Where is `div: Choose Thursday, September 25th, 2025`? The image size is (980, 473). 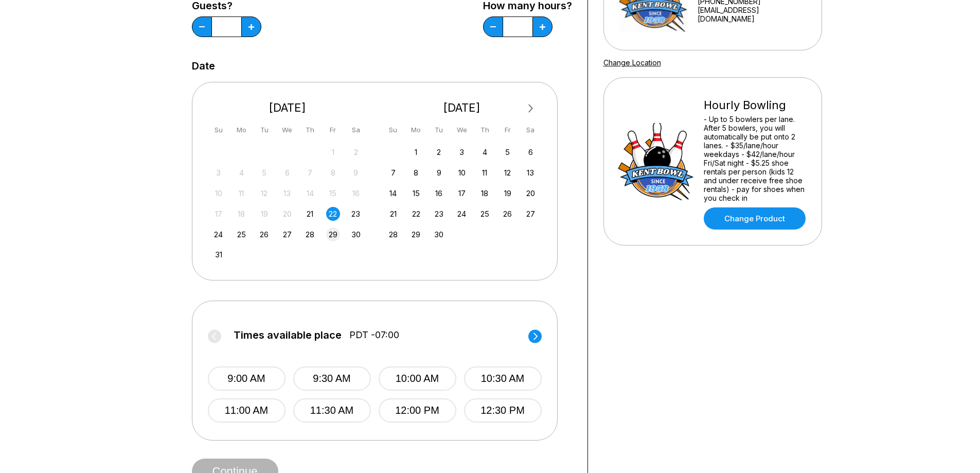
div: Choose Thursday, September 25th, 2025 is located at coordinates (485, 214).